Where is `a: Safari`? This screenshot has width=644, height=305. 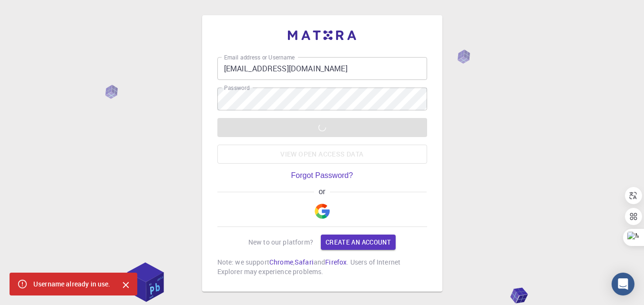 a: Safari is located at coordinates (304, 262).